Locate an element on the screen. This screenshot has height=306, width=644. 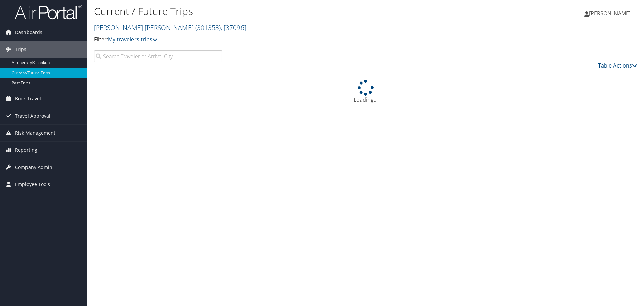
a: Table Actions is located at coordinates (618, 65).